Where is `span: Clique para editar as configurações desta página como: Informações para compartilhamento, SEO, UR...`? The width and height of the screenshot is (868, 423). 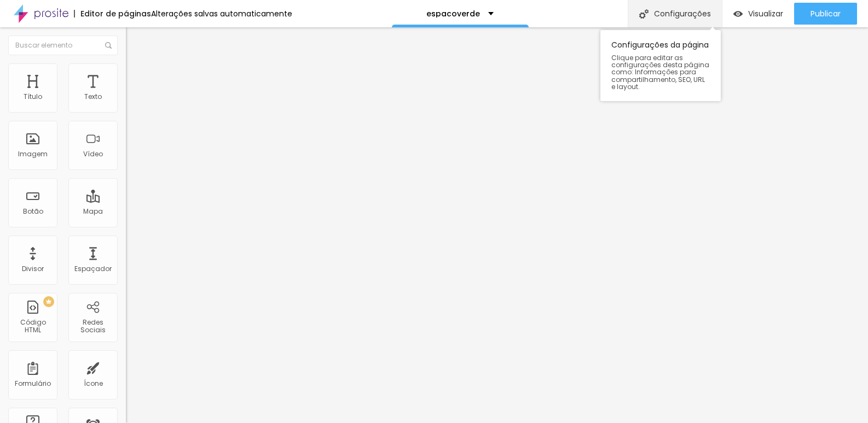 span: Clique para editar as configurações desta página como: Informações para compartilhamento, SEO, UR... is located at coordinates (660, 72).